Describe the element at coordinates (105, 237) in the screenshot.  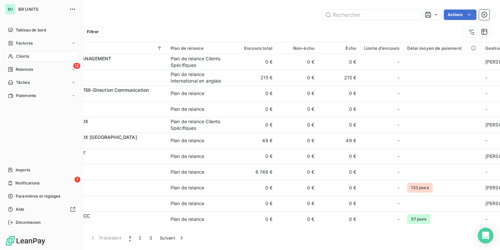
I see `button: Précédent` at that location.